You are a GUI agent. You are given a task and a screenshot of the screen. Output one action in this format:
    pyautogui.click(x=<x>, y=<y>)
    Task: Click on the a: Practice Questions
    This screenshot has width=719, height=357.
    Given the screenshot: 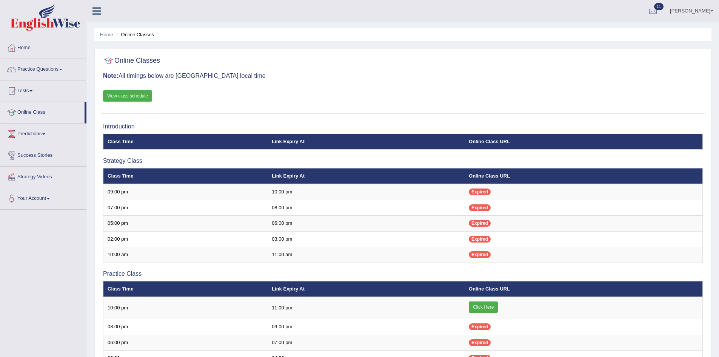 What is the action you would take?
    pyautogui.click(x=43, y=68)
    